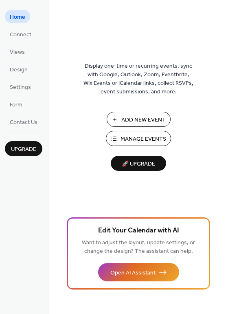  I want to click on a: Contact Us, so click(24, 121).